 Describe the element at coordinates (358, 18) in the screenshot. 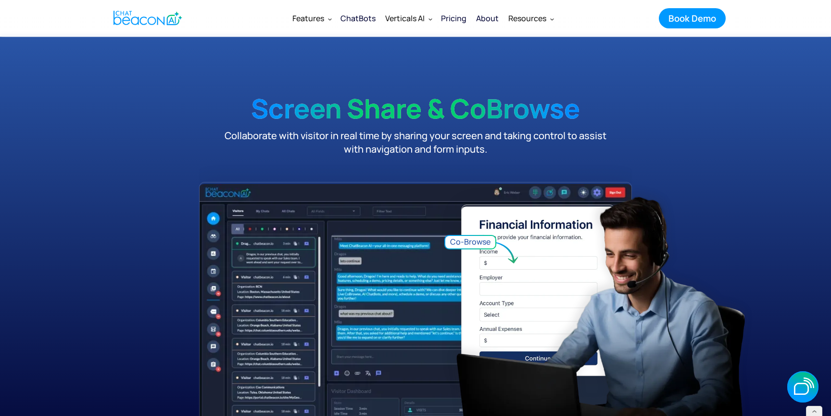

I see `a: ChatBots` at that location.